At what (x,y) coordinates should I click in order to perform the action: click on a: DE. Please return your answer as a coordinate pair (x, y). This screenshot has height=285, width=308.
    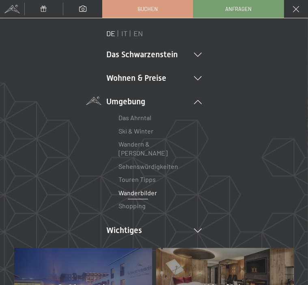
    Looking at the image, I should click on (111, 33).